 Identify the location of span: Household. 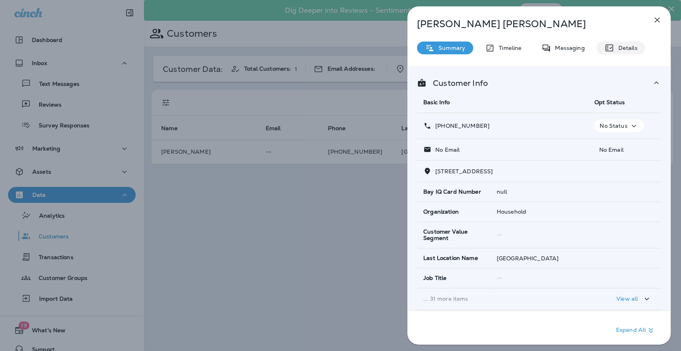
(511, 211).